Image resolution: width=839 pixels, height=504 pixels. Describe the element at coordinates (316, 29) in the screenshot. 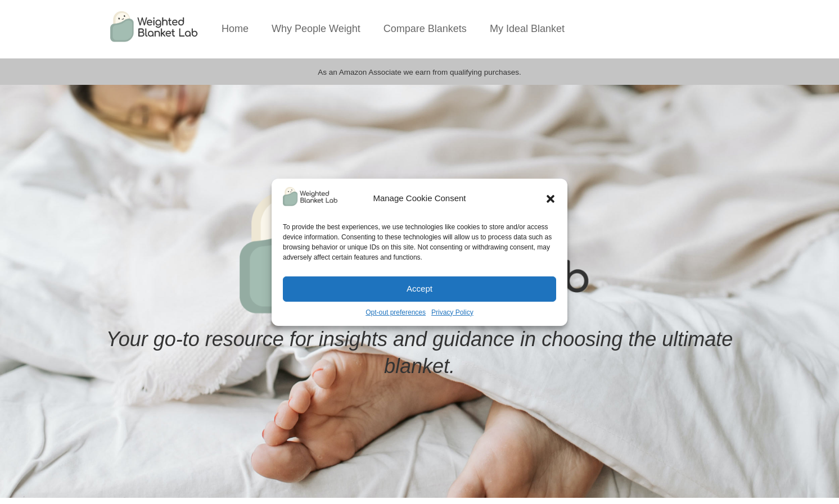

I see `a: Why People Weight` at that location.